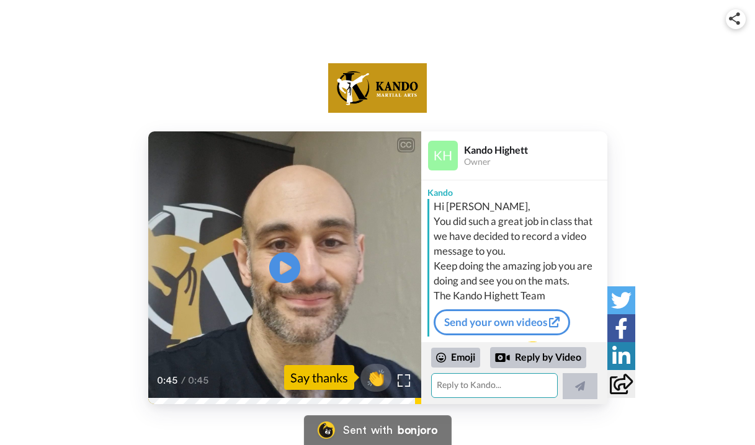 This screenshot has width=755, height=445. What do you see at coordinates (535, 162) in the screenshot?
I see `div: Owner` at bounding box center [535, 162].